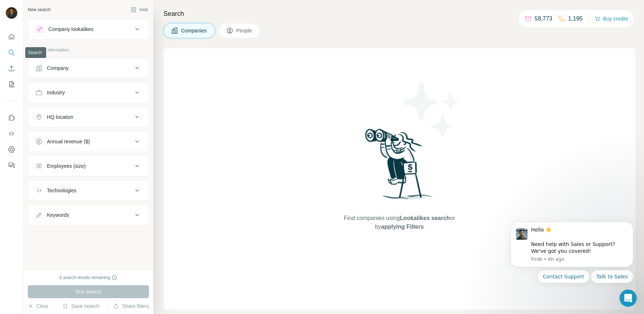 Image resolution: width=644 pixels, height=314 pixels. I want to click on button: Employees (size), so click(88, 166).